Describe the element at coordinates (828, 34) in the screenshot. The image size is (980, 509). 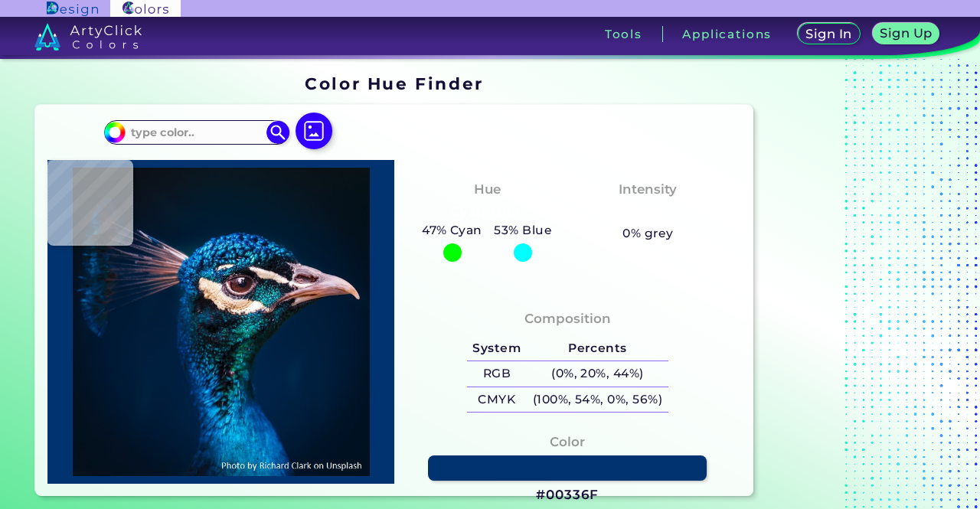
I see `h5: Sign In` at that location.